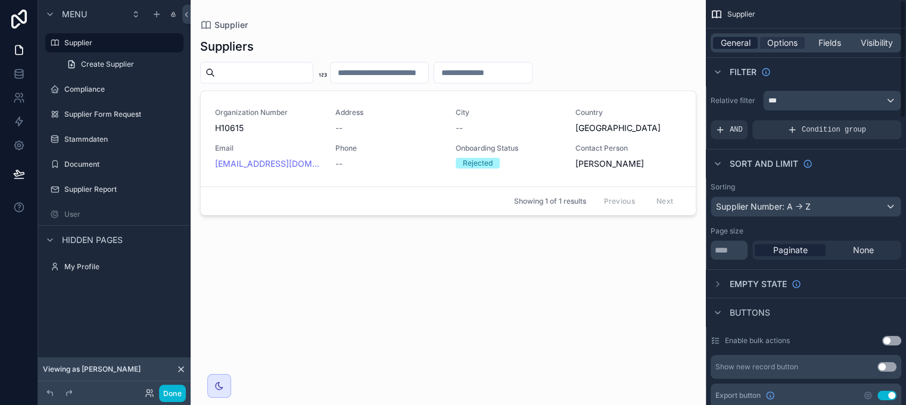  What do you see at coordinates (123, 214) in the screenshot?
I see `label: User` at bounding box center [123, 214].